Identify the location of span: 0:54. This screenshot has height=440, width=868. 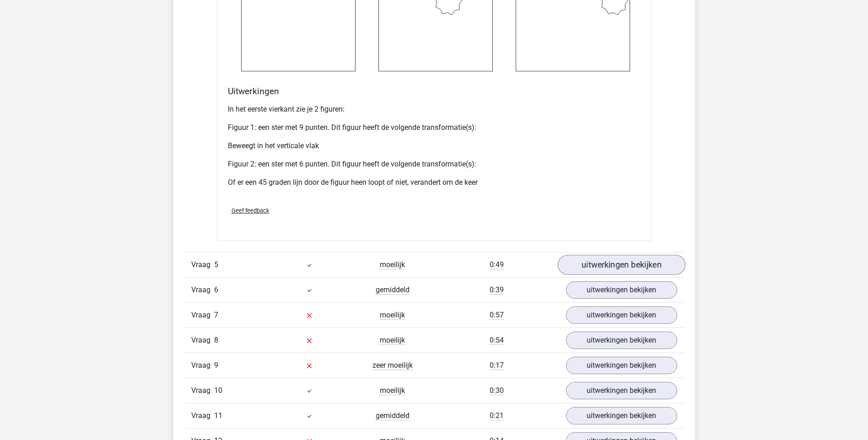
(496, 340).